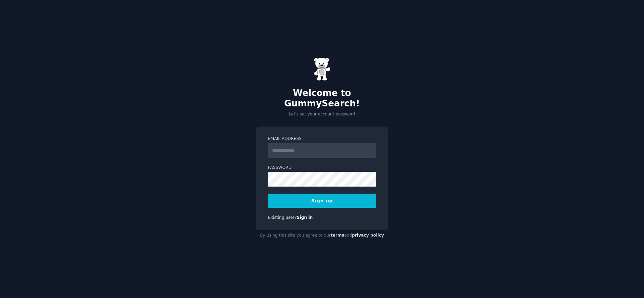  I want to click on a: privacy policy, so click(368, 235).